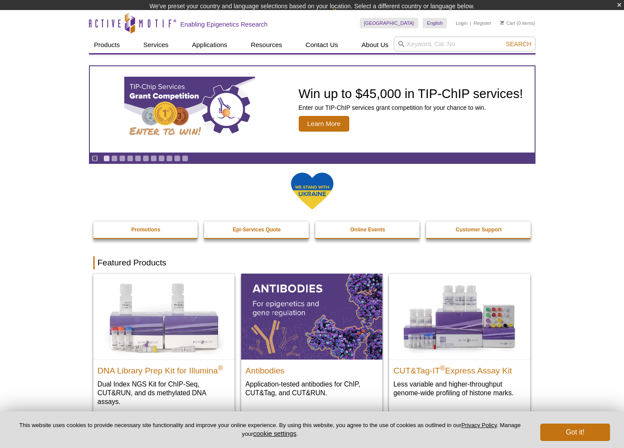 This screenshot has width=624, height=448. I want to click on a: Go to slide 6, so click(146, 158).